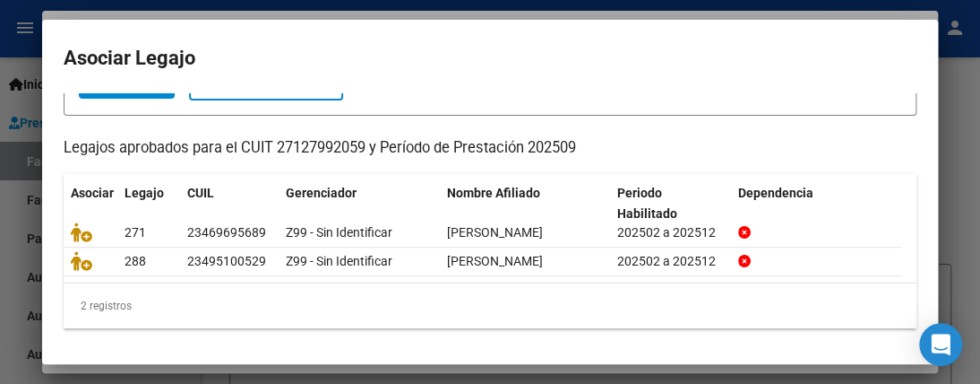  I want to click on datatable-header-cell: Legajo, so click(149, 204).